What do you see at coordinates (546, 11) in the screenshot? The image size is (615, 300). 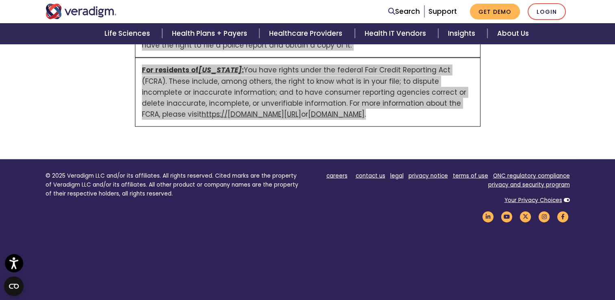 I see `a: Login` at bounding box center [546, 11].